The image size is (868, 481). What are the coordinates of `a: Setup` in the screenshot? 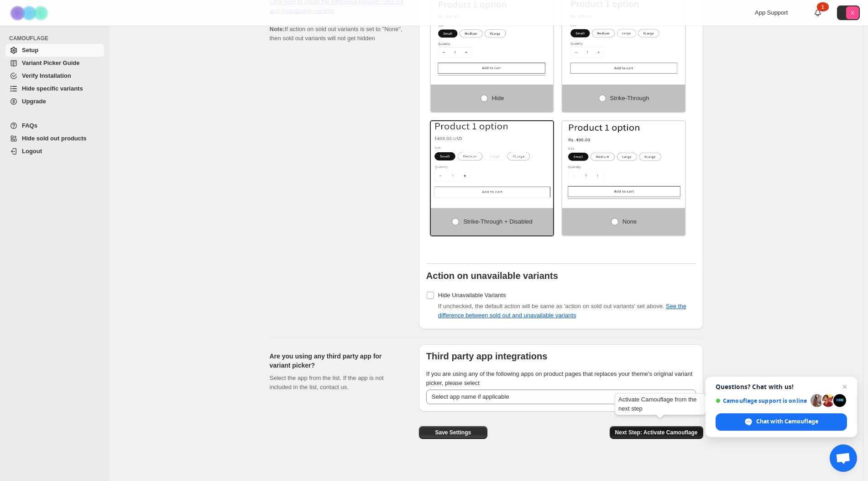 It's located at (55, 50).